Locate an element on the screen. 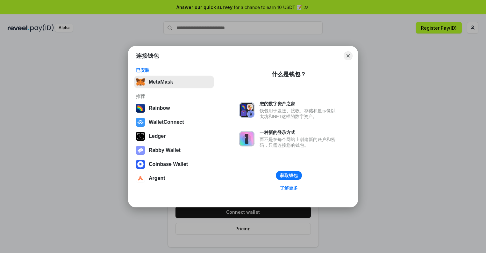 The image size is (486, 253). div: Ledger is located at coordinates (157, 136).